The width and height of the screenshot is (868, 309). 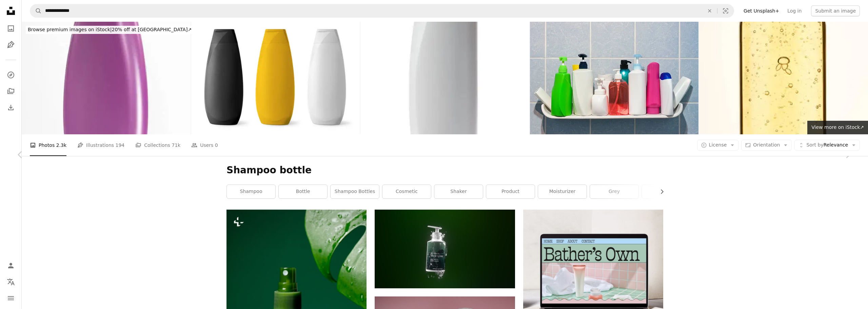 I want to click on a: Download History, so click(x=11, y=107).